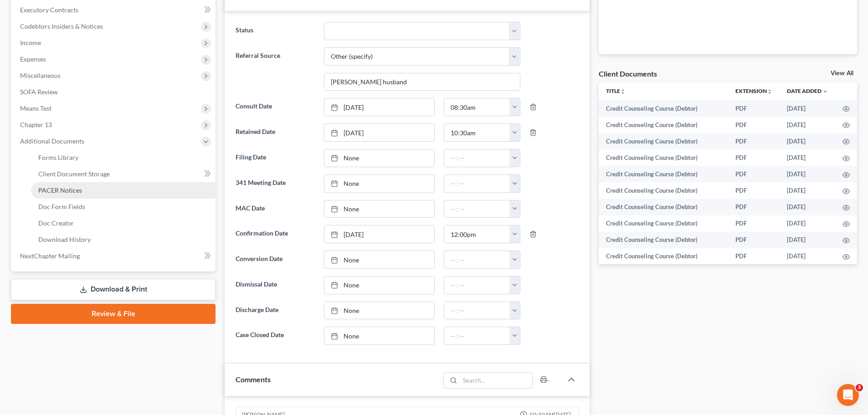 This screenshot has height=415, width=868. I want to click on span: Codebtors Insiders & Notices, so click(61, 26).